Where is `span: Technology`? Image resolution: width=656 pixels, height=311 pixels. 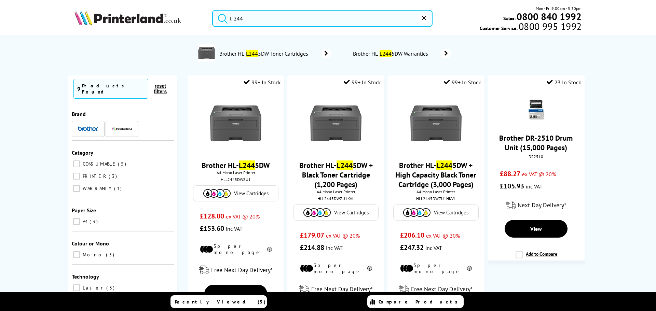 span: Technology is located at coordinates (85, 277).